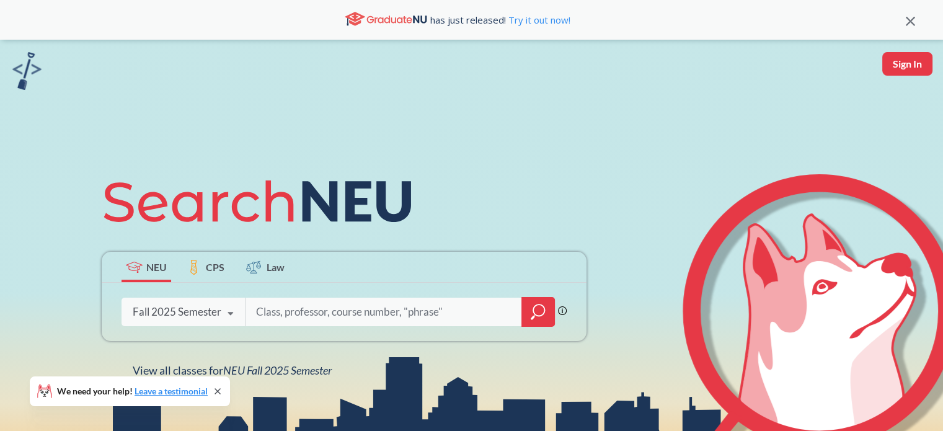 This screenshot has height=431, width=943. I want to click on span: CPS, so click(215, 267).